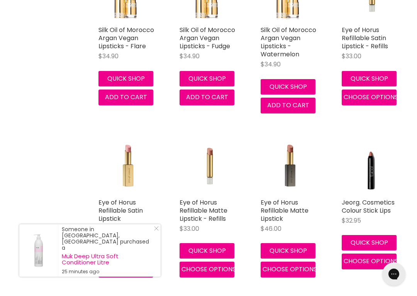  I want to click on img: Jeorg. Cosmetics Colour Stick Lips, so click(371, 166).